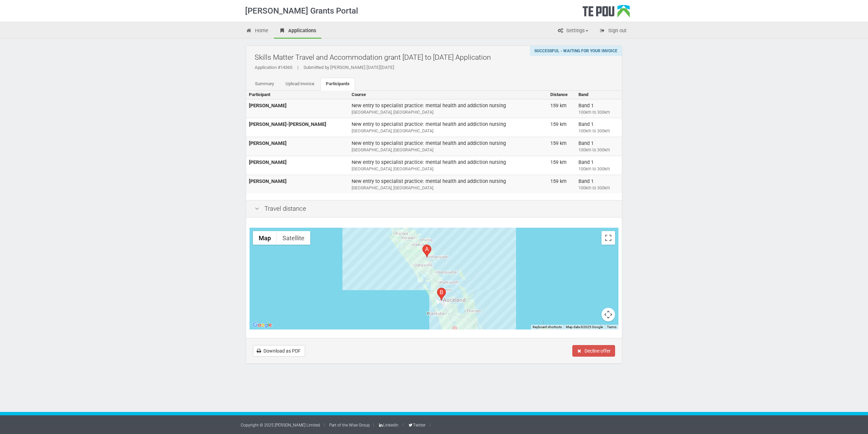 The height and width of the screenshot is (434, 868). I want to click on div: Te Pou Logo, so click(606, 13).